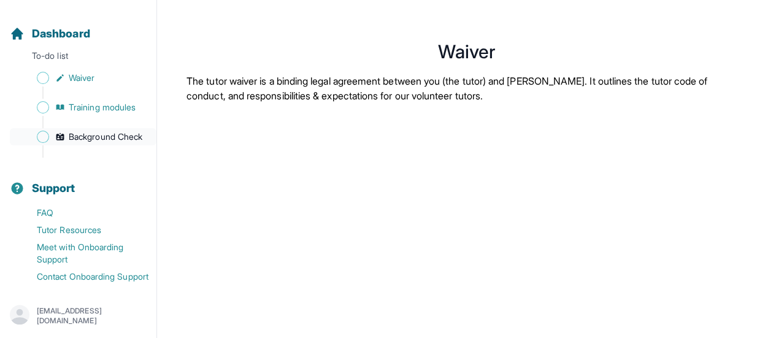  I want to click on a: Background Check, so click(83, 137).